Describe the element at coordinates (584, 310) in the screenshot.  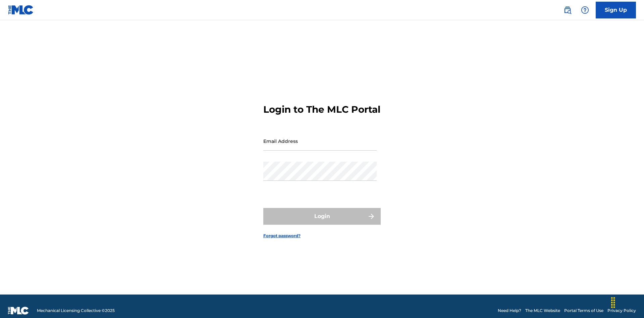
I see `a: Portal Terms of Use` at that location.